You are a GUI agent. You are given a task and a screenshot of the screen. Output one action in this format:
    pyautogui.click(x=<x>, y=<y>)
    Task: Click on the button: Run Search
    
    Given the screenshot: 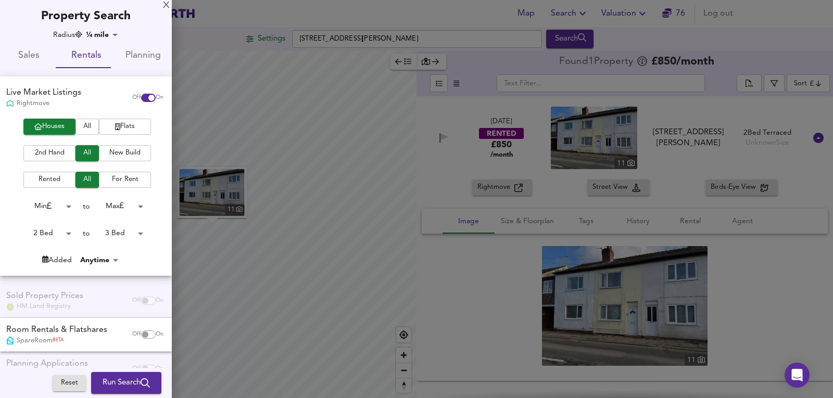 What is the action you would take?
    pyautogui.click(x=126, y=383)
    